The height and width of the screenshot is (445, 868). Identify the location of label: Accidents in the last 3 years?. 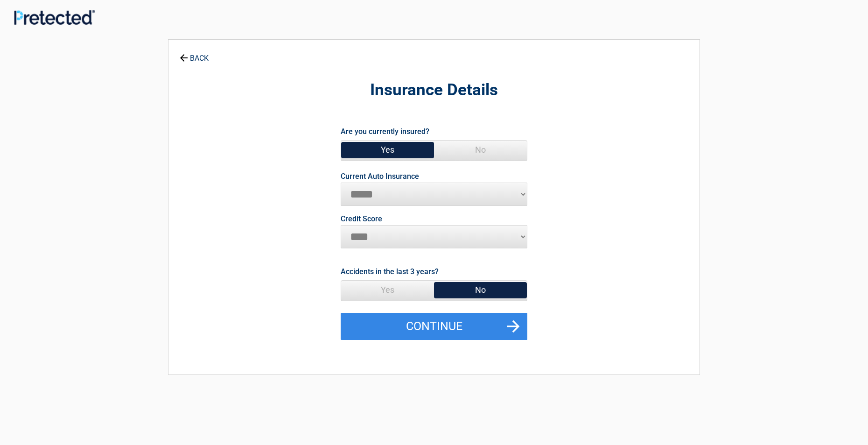
(390, 271).